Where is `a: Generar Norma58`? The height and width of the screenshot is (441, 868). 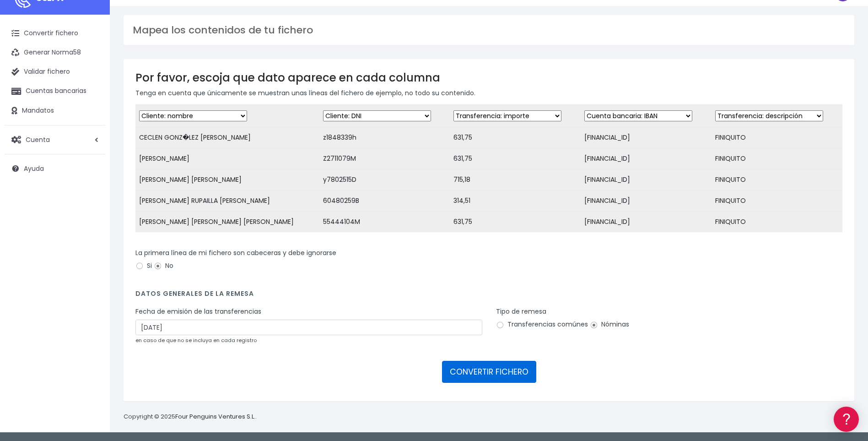 a: Generar Norma58 is located at coordinates (55, 53).